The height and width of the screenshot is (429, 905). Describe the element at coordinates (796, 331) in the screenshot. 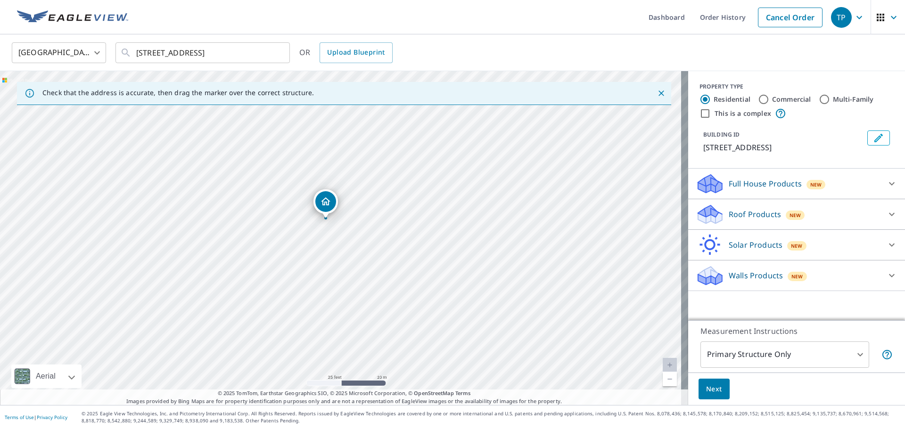

I see `p: Measurement Instructions` at that location.